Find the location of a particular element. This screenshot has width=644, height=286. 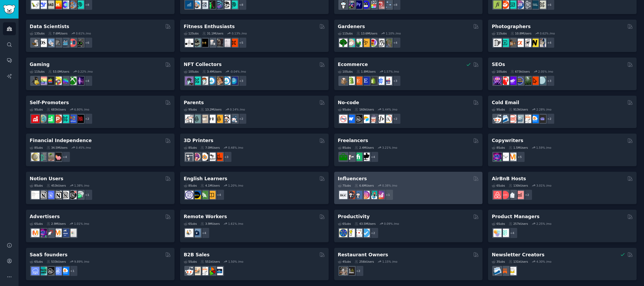

img: GYM is located at coordinates (189, 43).